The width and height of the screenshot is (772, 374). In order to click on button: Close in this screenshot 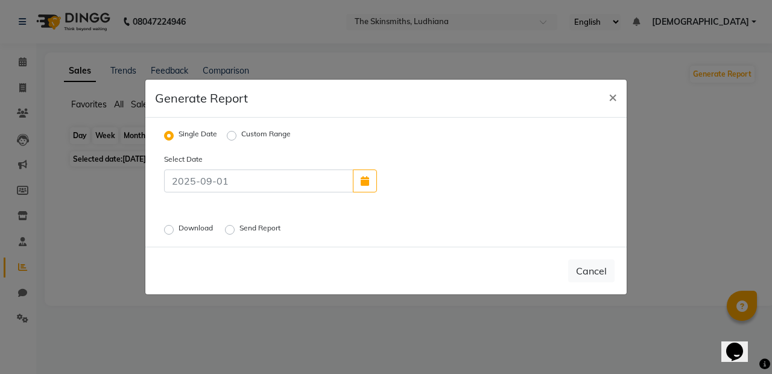, I will do `click(613, 96)`.